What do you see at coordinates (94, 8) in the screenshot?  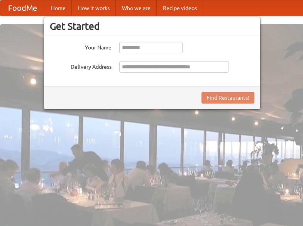 I see `a: How it works` at bounding box center [94, 8].